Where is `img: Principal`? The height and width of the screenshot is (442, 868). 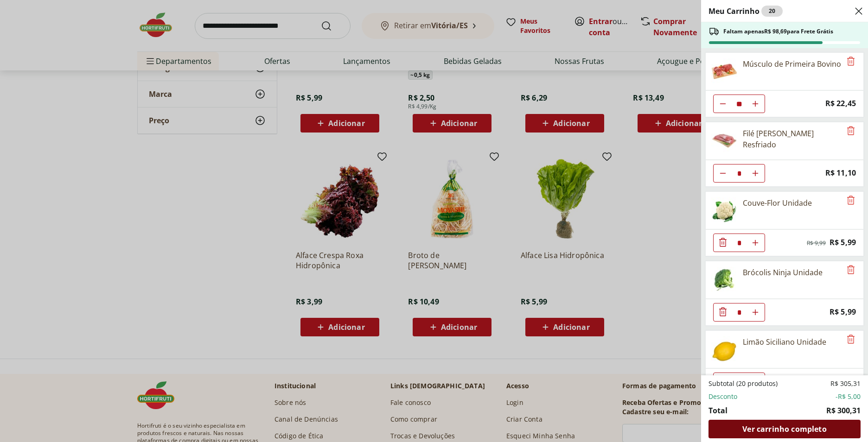 img: Principal is located at coordinates (724, 350).